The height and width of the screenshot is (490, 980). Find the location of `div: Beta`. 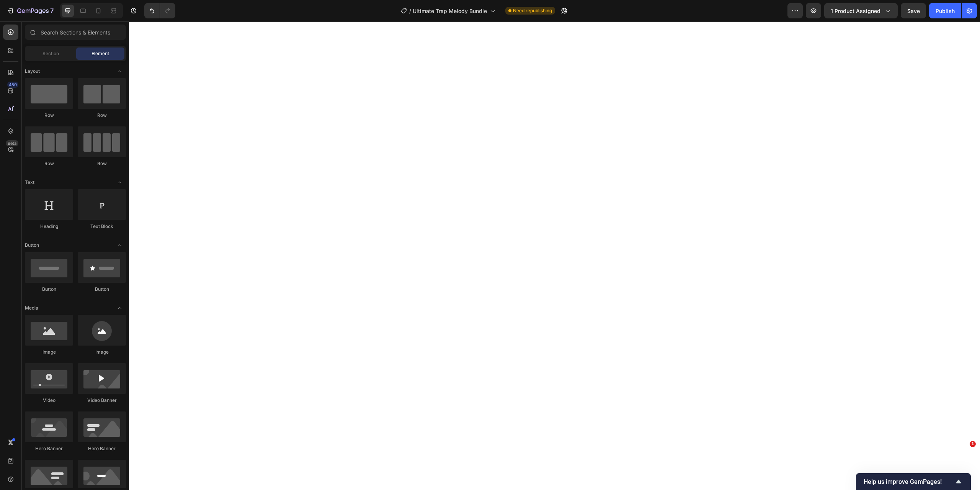

div: Beta is located at coordinates (12, 143).